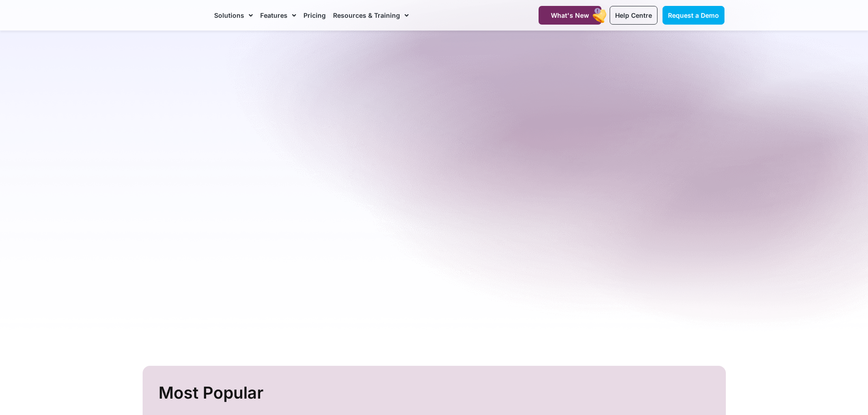 The height and width of the screenshot is (415, 868). Describe the element at coordinates (435, 393) in the screenshot. I see `h2: Most Popular` at that location.